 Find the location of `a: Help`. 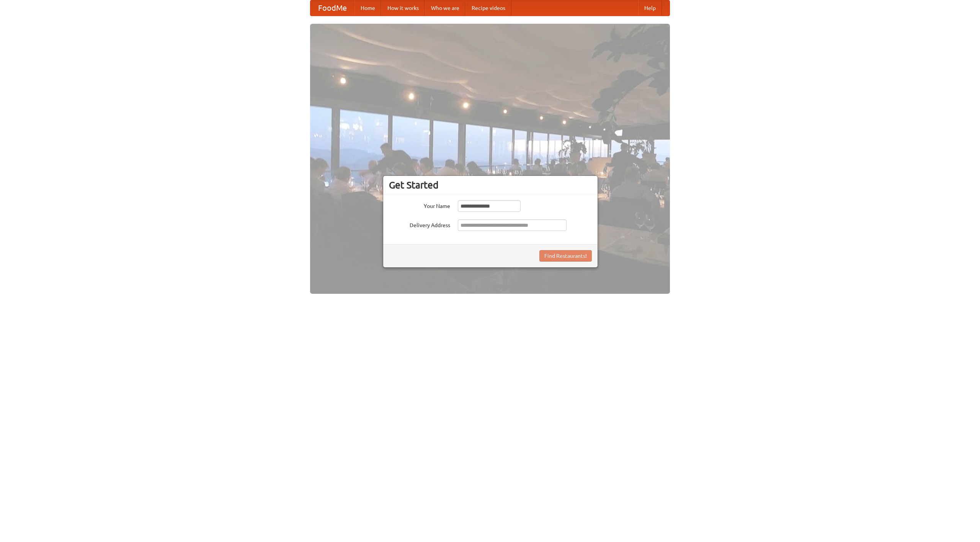

a: Help is located at coordinates (650, 8).